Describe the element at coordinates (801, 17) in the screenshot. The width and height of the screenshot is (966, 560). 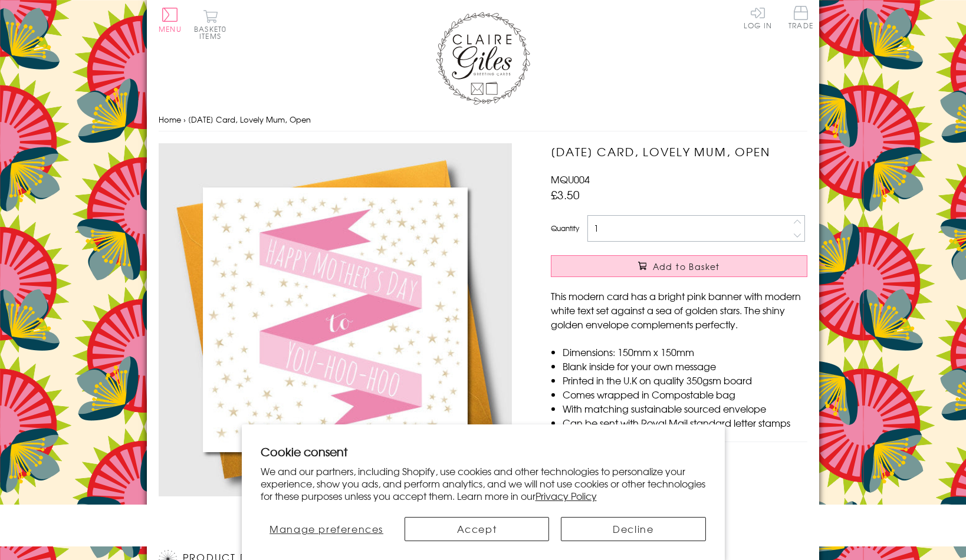
I see `span: Trade` at that location.